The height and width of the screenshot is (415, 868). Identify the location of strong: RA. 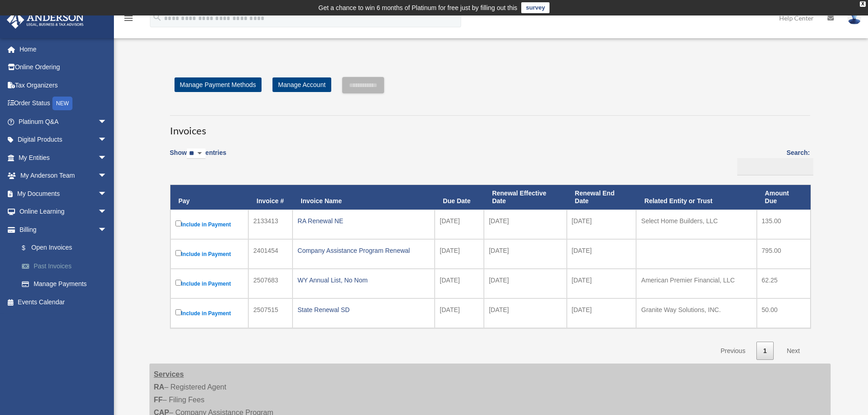
(159, 386).